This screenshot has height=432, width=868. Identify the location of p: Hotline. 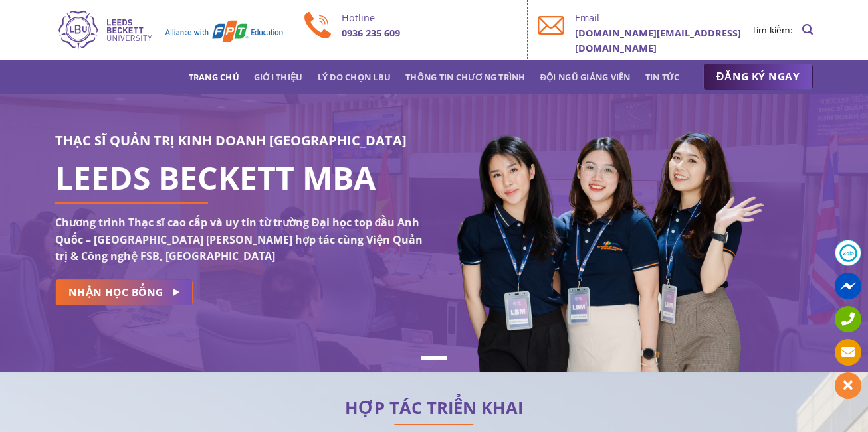
(429, 17).